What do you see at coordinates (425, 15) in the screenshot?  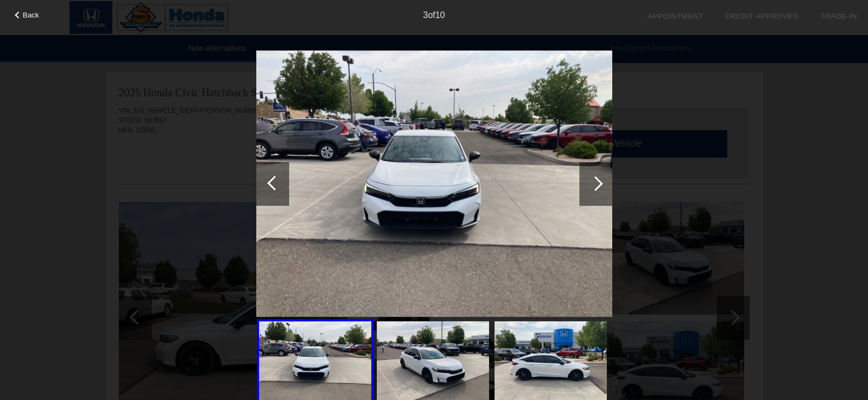 I see `span: 3` at bounding box center [425, 15].